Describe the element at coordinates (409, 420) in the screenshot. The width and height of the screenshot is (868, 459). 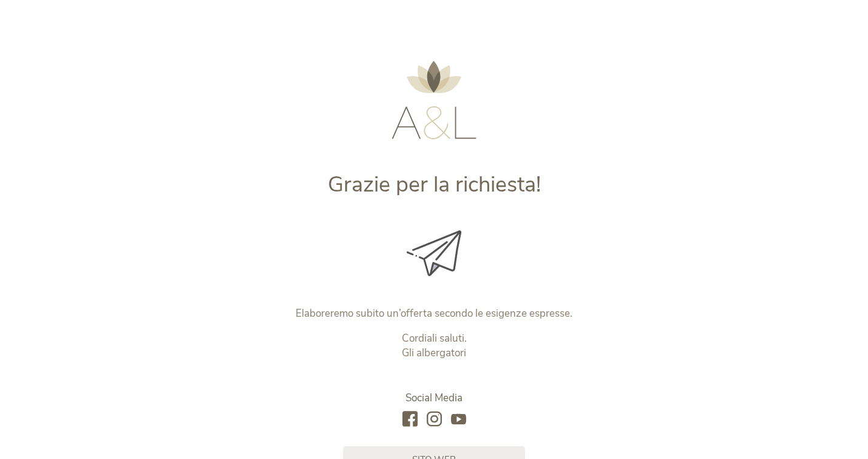
I see `a: facebook` at that location.